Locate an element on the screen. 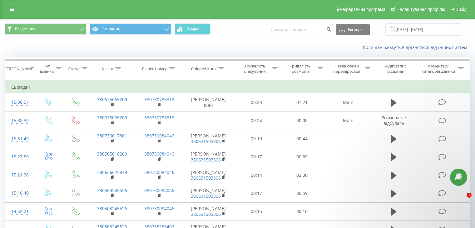 This screenshot has width=475, height=228. div: 15:31:49 is located at coordinates (19, 139).